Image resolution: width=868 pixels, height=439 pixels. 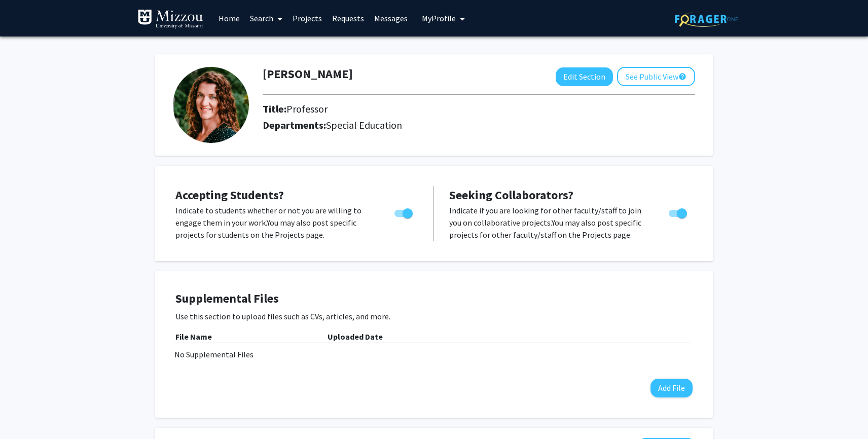 I want to click on h2: Title:, so click(x=295, y=109).